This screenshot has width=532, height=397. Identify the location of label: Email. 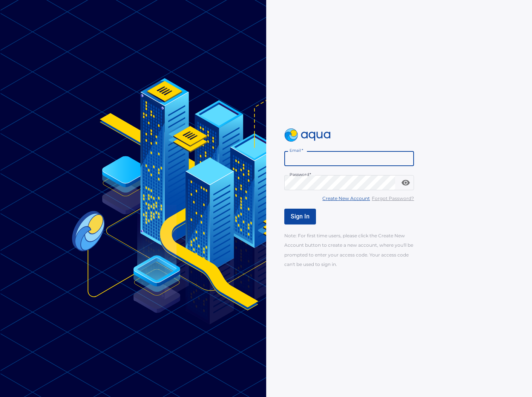
(296, 150).